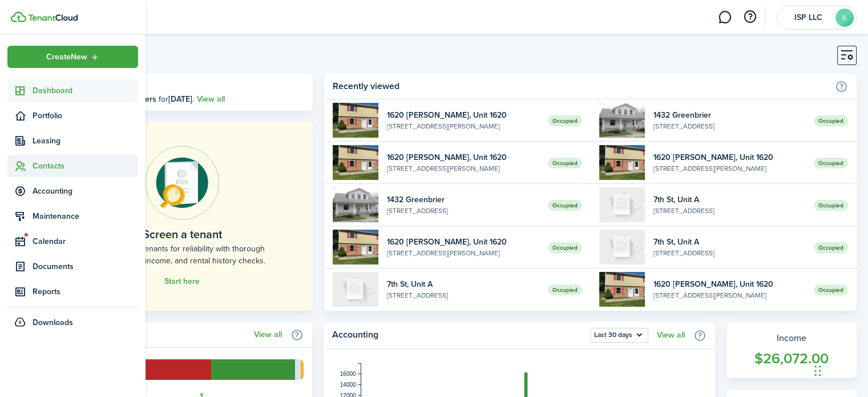  What do you see at coordinates (85, 241) in the screenshot?
I see `span: Calendar` at bounding box center [85, 241].